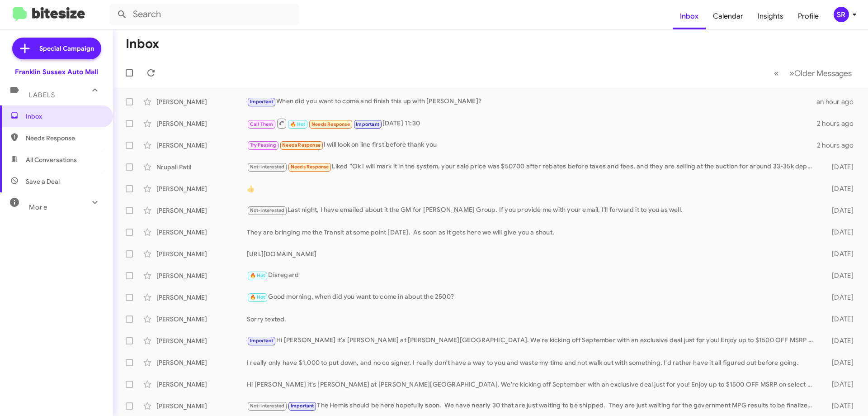 This screenshot has width=868, height=416. Describe the element at coordinates (823, 73) in the screenshot. I see `span: Older Messages` at that location.